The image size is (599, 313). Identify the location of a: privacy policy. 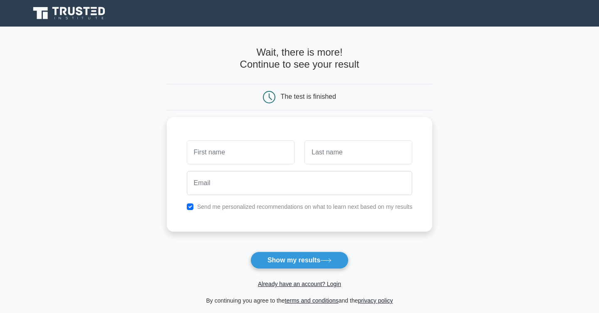
(375, 301).